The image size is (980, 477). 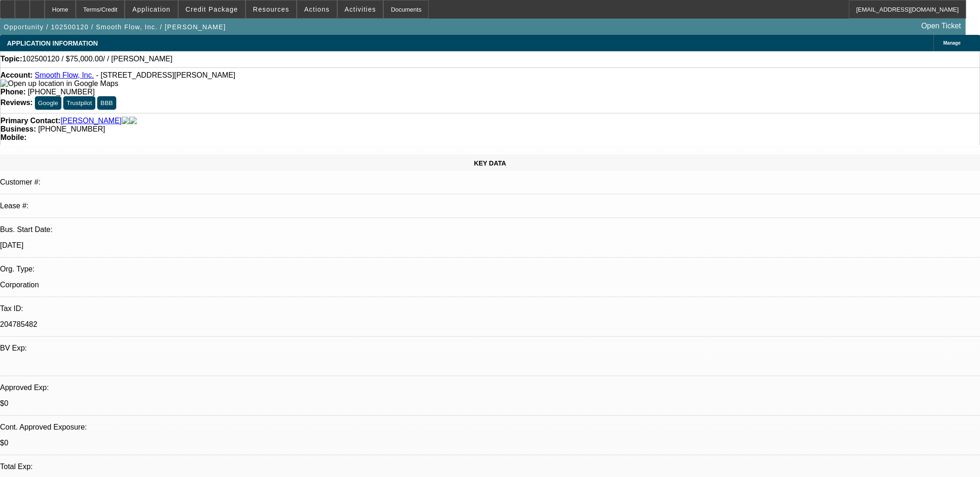 I want to click on img: facebook-icon.png, so click(x=126, y=121).